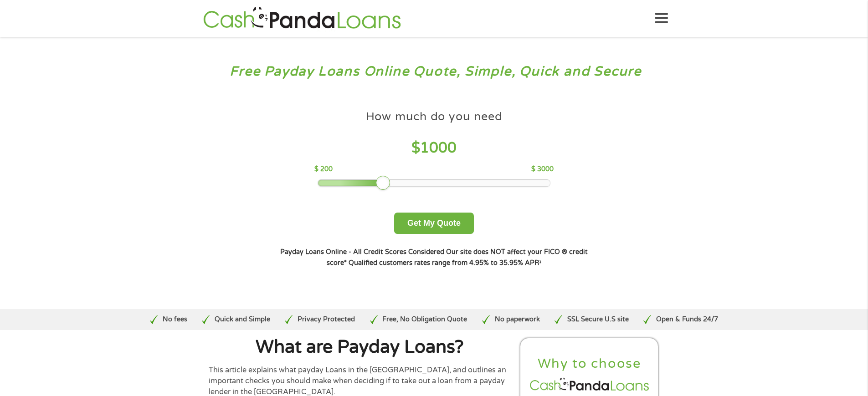 Image resolution: width=868 pixels, height=396 pixels. What do you see at coordinates (438, 148) in the screenshot?
I see `span: 1000` at bounding box center [438, 148].